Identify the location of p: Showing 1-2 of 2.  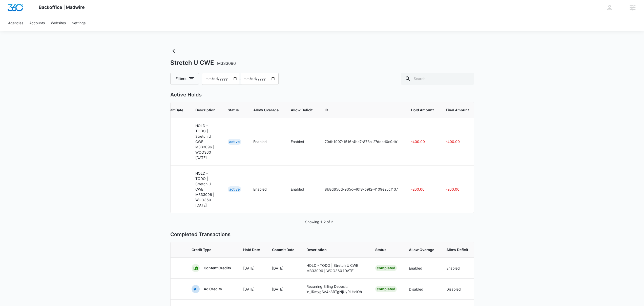
(319, 222).